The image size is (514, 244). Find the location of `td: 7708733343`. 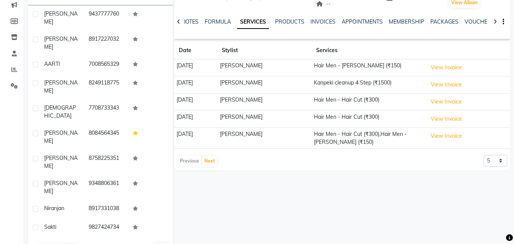

td: 7708733343 is located at coordinates (106, 112).